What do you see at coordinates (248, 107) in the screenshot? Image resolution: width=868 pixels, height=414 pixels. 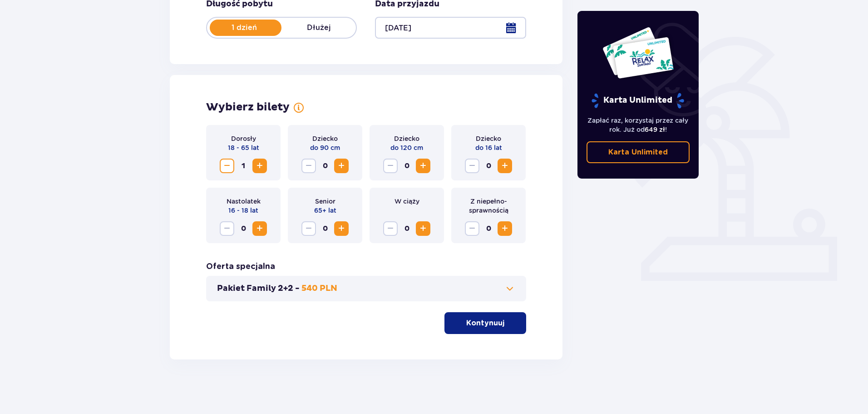 I see `h2: Wybierz bilety` at bounding box center [248, 107].